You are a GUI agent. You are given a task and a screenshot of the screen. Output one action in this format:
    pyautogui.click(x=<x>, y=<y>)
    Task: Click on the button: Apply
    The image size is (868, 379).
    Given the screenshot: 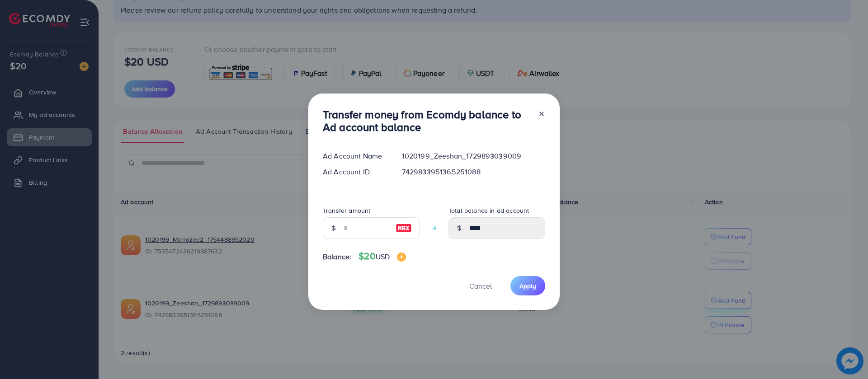 What is the action you would take?
    pyautogui.click(x=528, y=285)
    